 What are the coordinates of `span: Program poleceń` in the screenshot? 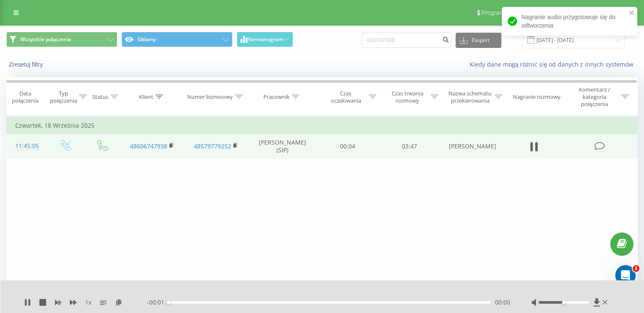 It's located at (504, 13).